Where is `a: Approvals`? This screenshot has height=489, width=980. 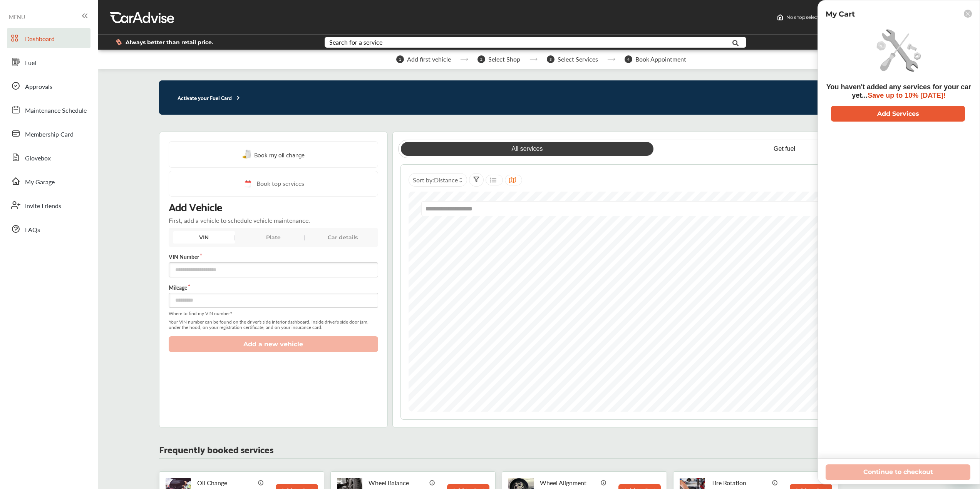 a: Approvals is located at coordinates (49, 86).